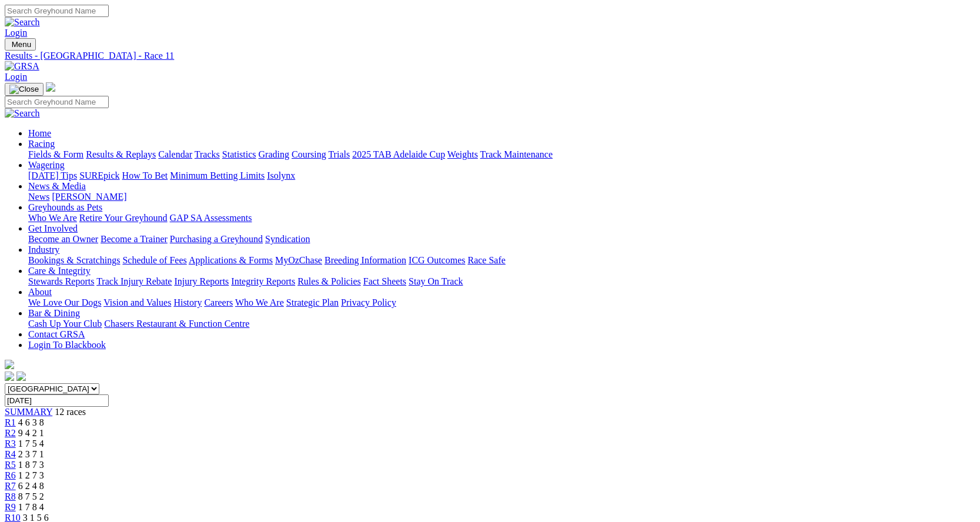 This screenshot has height=522, width=980. What do you see at coordinates (54, 313) in the screenshot?
I see `a: Bar & Dining` at bounding box center [54, 313].